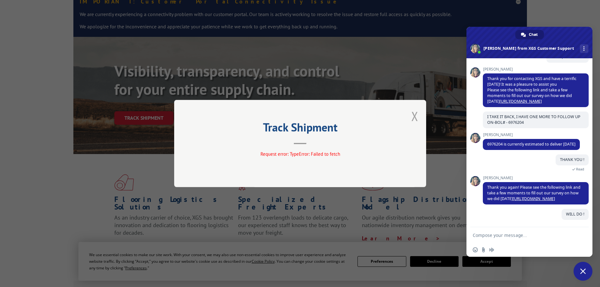  I want to click on span: Thank you again! Please see the following link and take a few moments to fill out our survey on h..., so click(533, 193).